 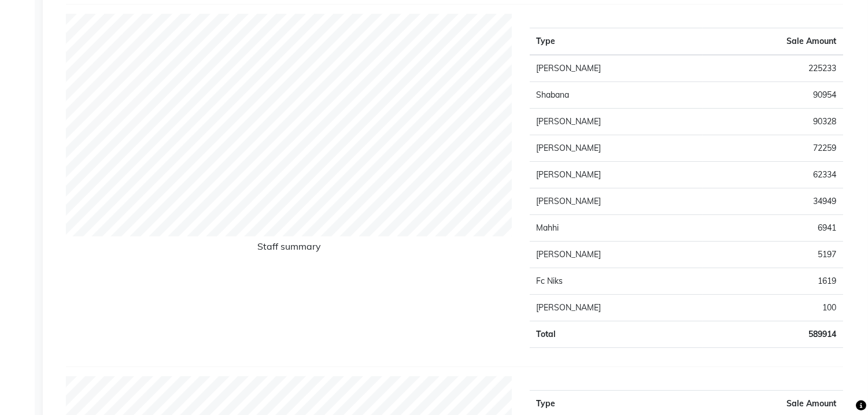 I want to click on th: Type, so click(x=617, y=42).